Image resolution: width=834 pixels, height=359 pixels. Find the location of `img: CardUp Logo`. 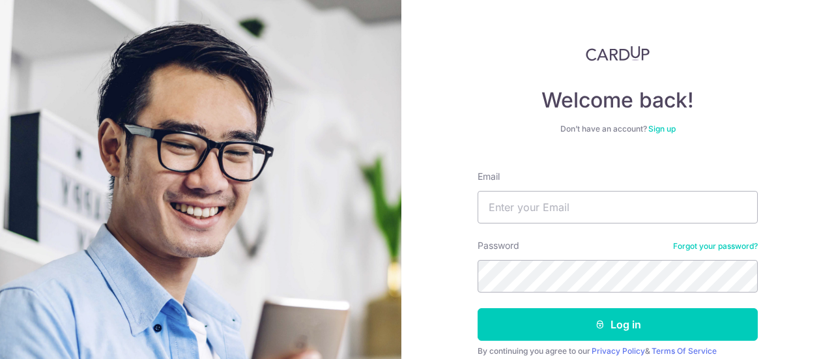

img: CardUp Logo is located at coordinates (618, 53).